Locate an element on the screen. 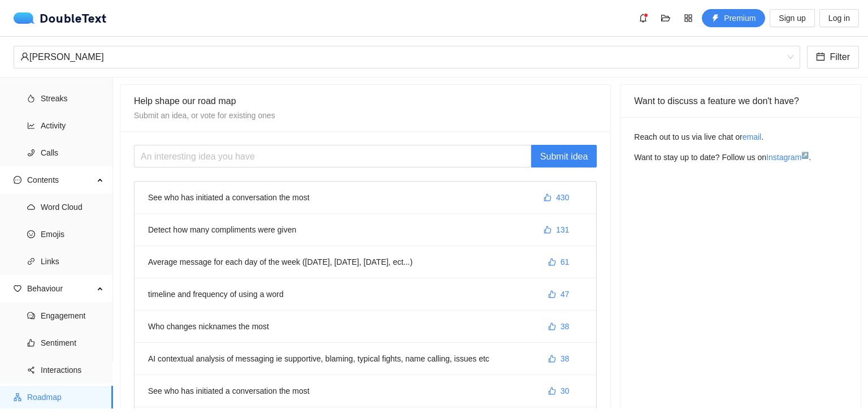  button: like430 is located at coordinates (556, 197).